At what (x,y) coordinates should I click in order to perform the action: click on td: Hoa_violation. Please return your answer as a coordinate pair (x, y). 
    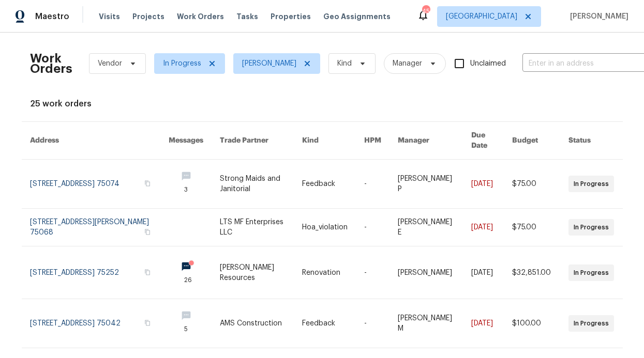
    Looking at the image, I should click on (325, 227).